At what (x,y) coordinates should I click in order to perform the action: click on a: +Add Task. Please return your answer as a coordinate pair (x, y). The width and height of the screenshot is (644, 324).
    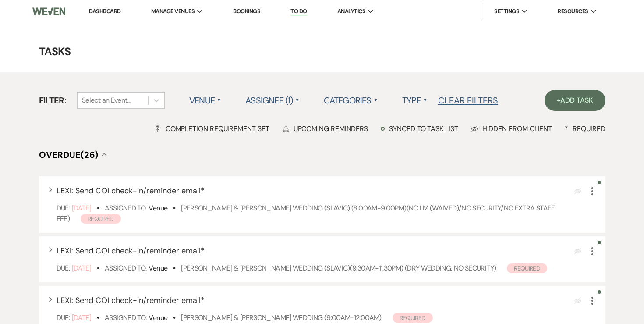
    Looking at the image, I should click on (575, 101).